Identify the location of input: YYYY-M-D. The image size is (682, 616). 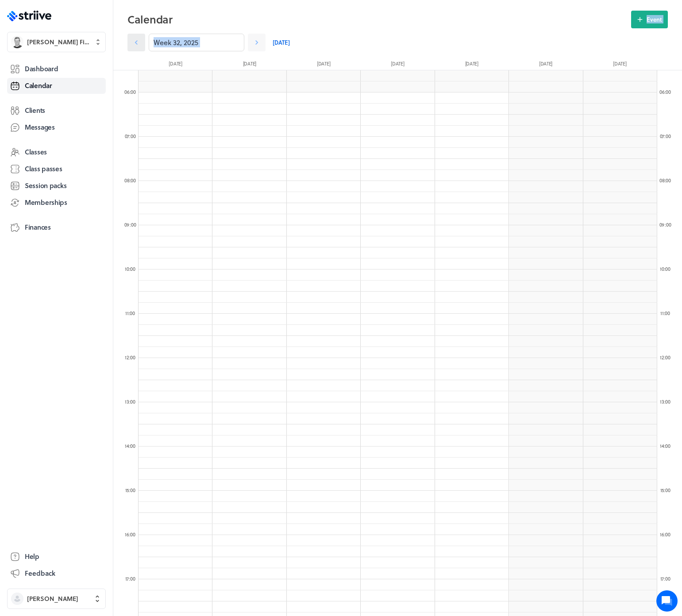
(197, 42).